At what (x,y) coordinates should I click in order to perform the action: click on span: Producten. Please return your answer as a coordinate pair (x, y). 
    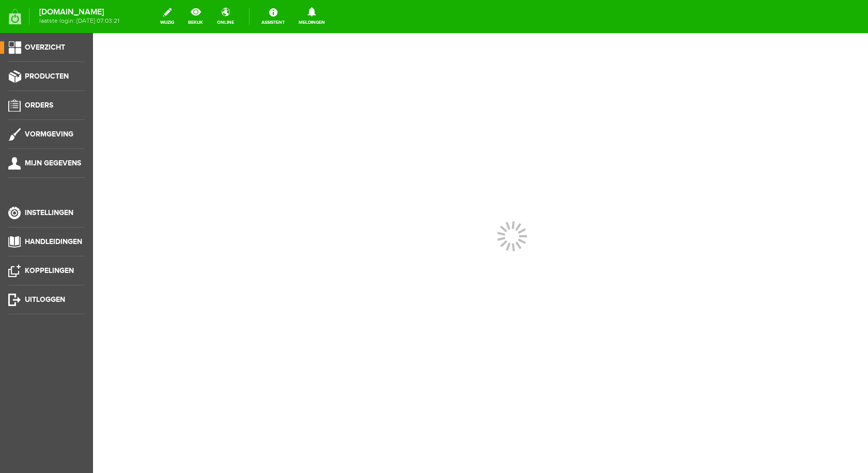
    Looking at the image, I should click on (47, 76).